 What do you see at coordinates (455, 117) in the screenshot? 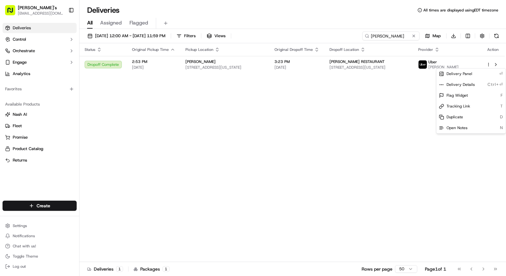
I see `span: Duplicate` at bounding box center [455, 117].